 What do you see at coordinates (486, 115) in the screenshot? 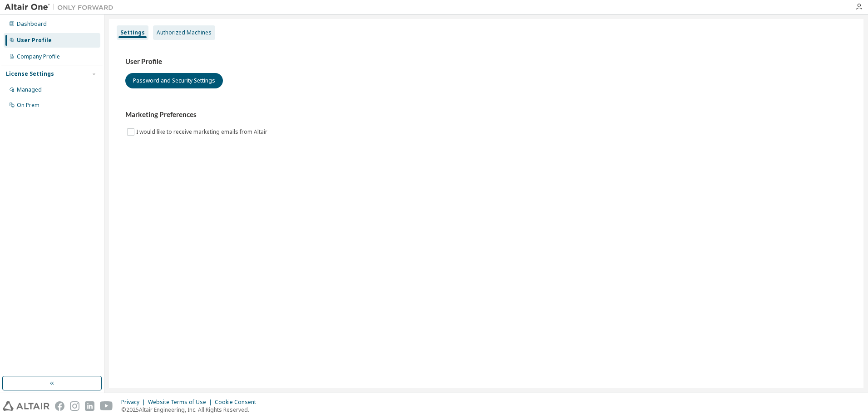
I see `h3: Marketing Preferences` at bounding box center [486, 115].